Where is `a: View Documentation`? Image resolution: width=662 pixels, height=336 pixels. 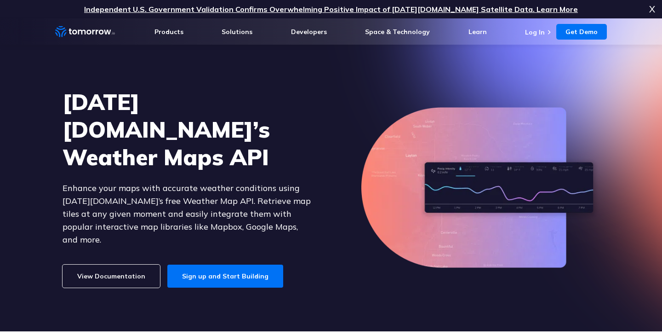 a: View Documentation is located at coordinates (111, 276).